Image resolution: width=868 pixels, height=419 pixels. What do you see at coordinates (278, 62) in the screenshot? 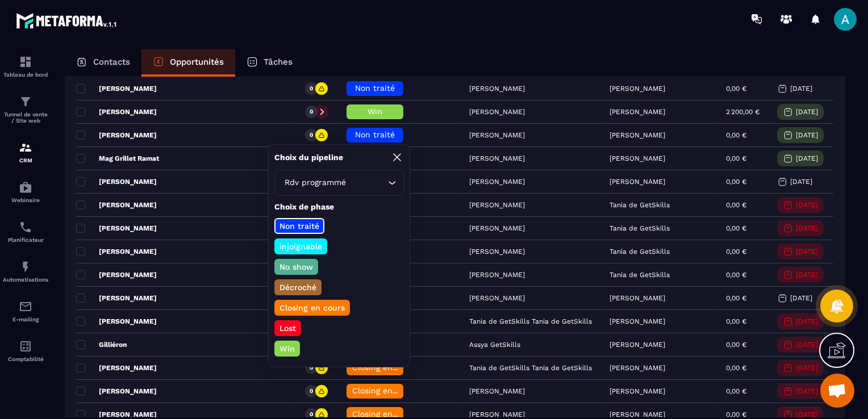
I see `p: Tâches` at bounding box center [278, 62].